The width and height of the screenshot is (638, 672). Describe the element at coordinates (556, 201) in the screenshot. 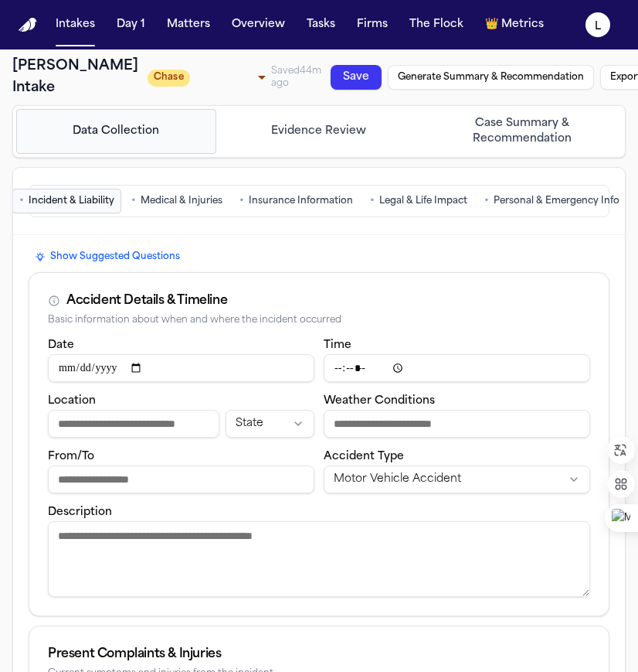

I see `span: Personal & Emergency Info` at that location.